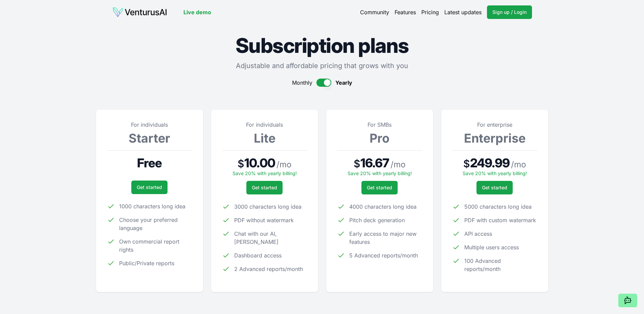  What do you see at coordinates (510, 12) in the screenshot?
I see `a: Sign up / Login` at bounding box center [510, 12].